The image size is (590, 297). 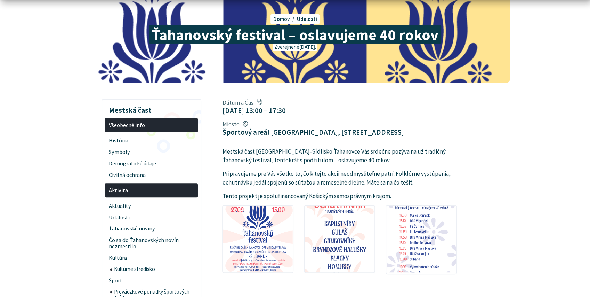 I want to click on span: Kultúrne stredisko, so click(x=154, y=269).